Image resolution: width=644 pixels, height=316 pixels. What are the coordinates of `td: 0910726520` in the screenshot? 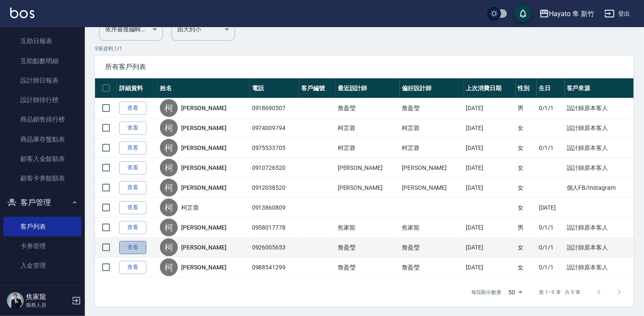 It's located at (275, 168).